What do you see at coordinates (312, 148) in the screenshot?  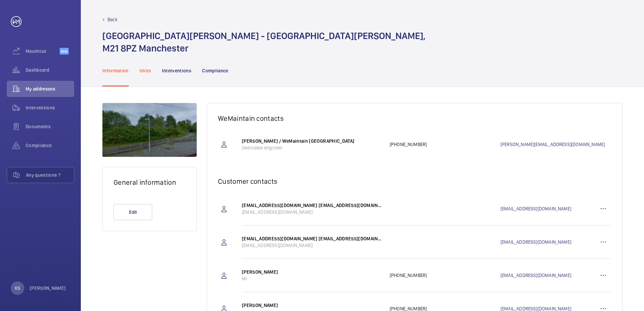 I see `p: Dedicated engineer` at bounding box center [312, 148].